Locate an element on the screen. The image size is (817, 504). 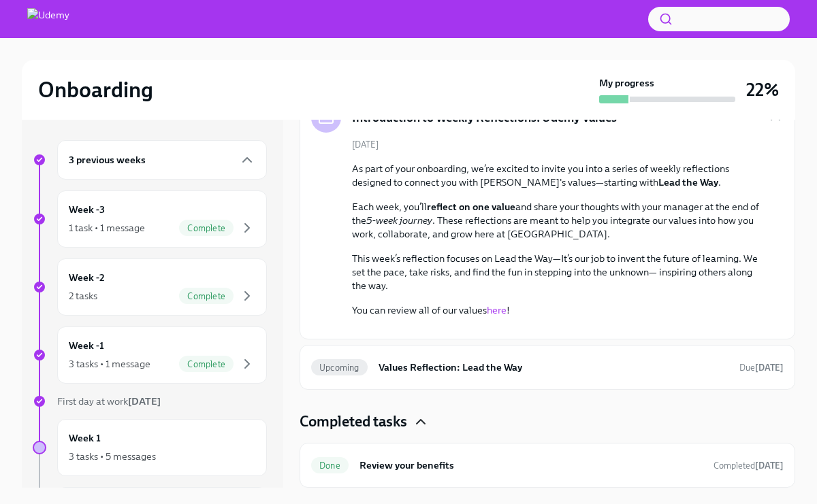
div: 3 tasks • 1 message is located at coordinates (109, 364).